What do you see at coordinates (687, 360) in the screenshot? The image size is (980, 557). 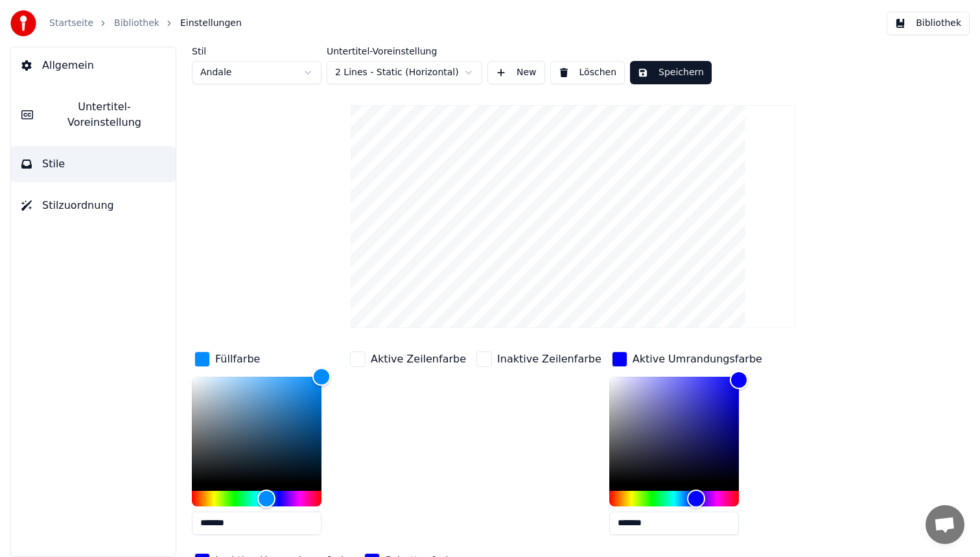 I see `button: Aktive Umrandungsfarbe` at bounding box center [687, 360].